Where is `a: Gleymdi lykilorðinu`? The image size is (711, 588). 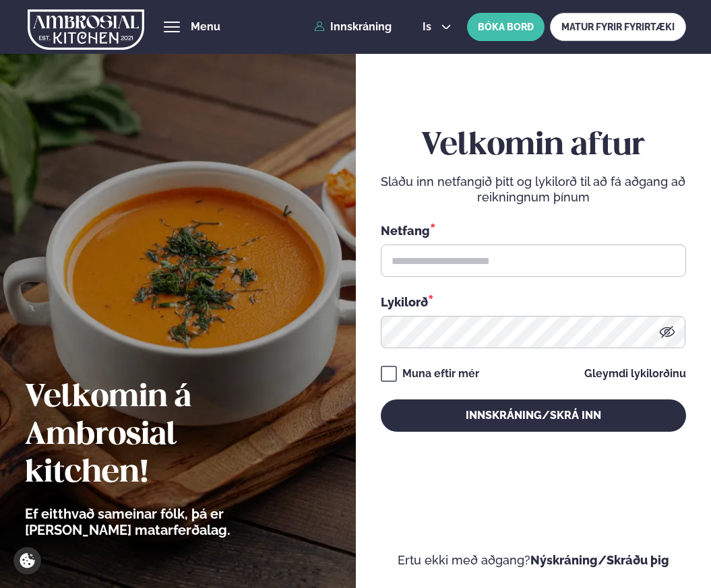 a: Gleymdi lykilorðinu is located at coordinates (635, 373).